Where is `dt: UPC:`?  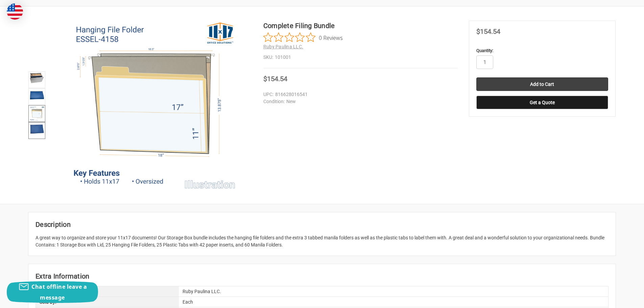 dt: UPC: is located at coordinates (269, 95).